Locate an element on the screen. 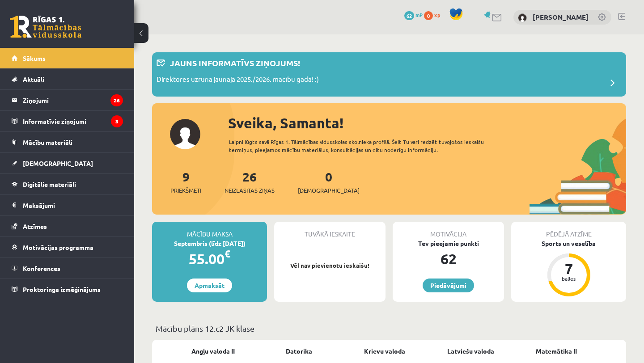 Image resolution: width=644 pixels, height=363 pixels. p: Mācību plāns 12.c2 JK klase is located at coordinates (389, 328).